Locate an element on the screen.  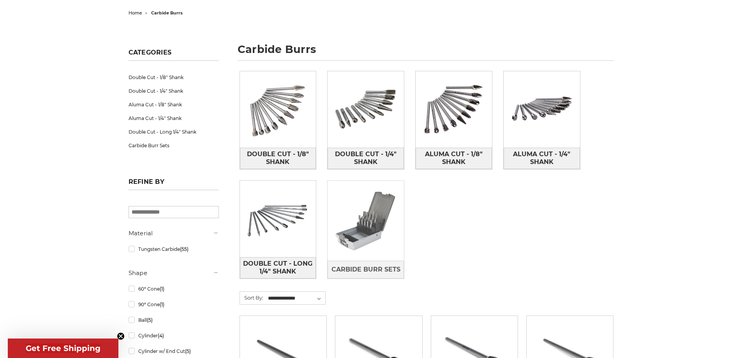
img: Aluma Cut - 1/8" Shank is located at coordinates (454, 109).